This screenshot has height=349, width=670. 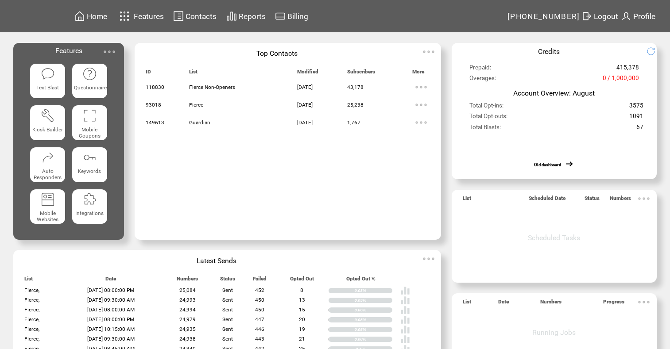 What do you see at coordinates (89, 123) in the screenshot?
I see `a: Mobile Coupons` at bounding box center [89, 123].